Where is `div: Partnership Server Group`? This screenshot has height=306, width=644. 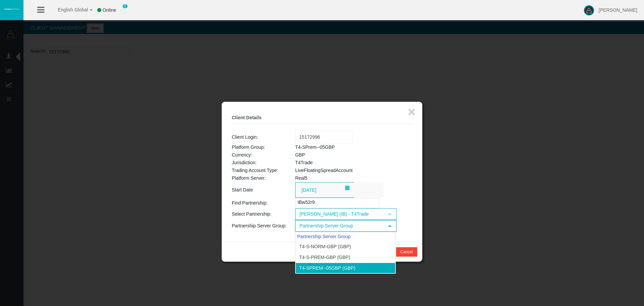 div: Partnership Server Group is located at coordinates (345, 236).